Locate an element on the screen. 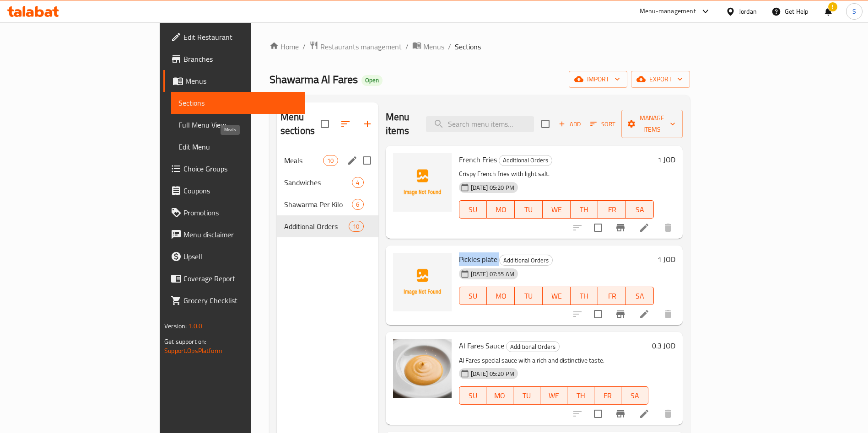 This screenshot has height=433, width=868. img: French Fries is located at coordinates (422, 183).